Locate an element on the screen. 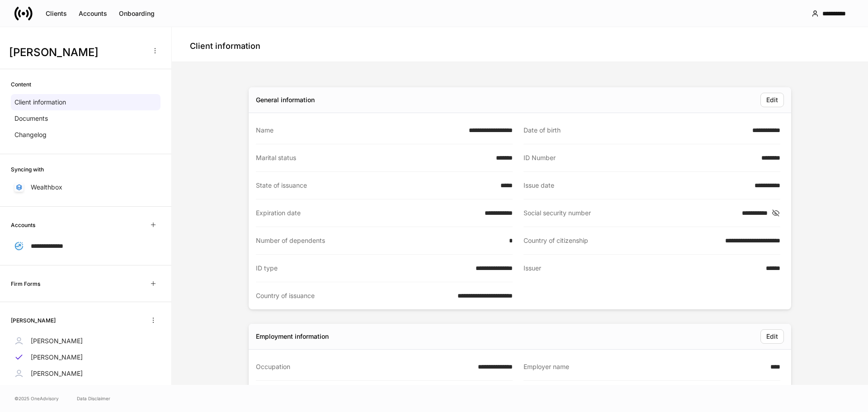  div: Number of dependents is located at coordinates (380, 241).